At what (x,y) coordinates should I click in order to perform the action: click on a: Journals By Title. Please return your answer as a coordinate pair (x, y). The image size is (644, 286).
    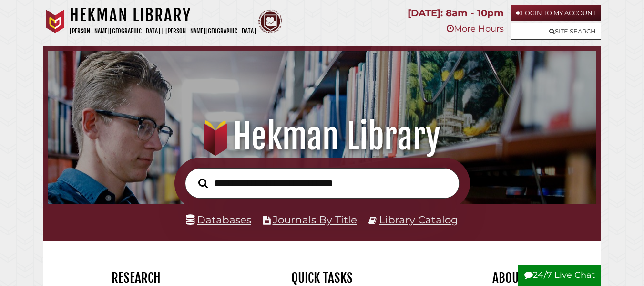
    Looking at the image, I should click on (315, 220).